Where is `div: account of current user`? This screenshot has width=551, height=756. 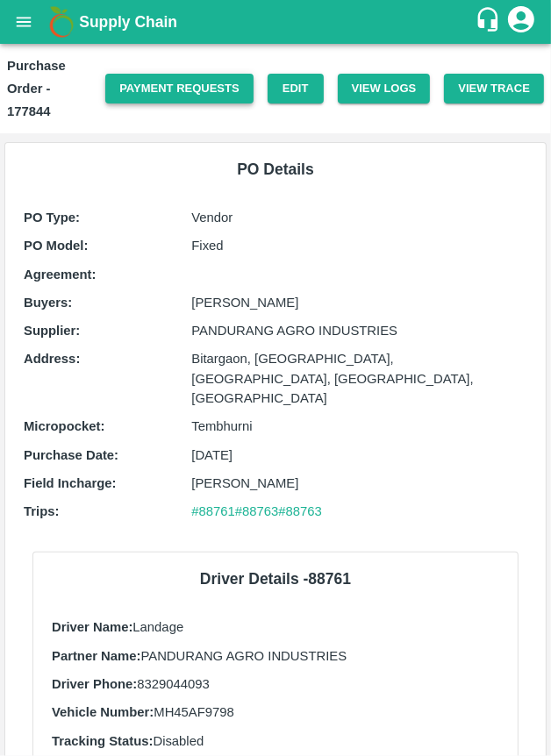
div: account of current user is located at coordinates (522, 22).